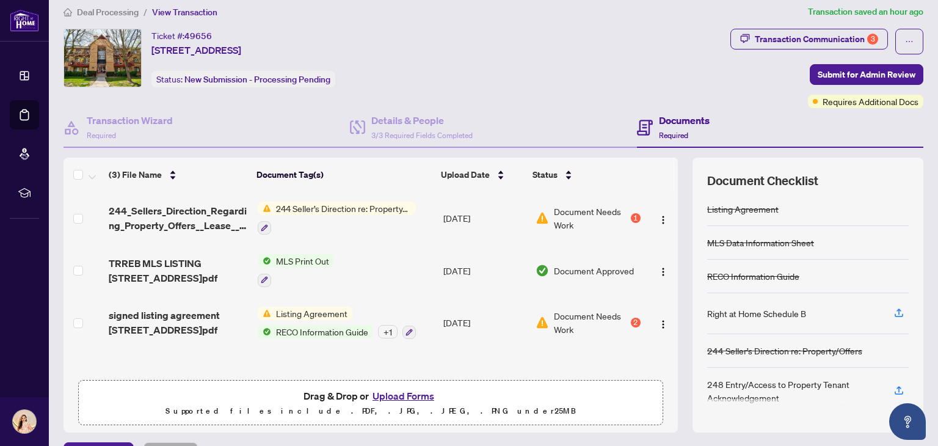  Describe the element at coordinates (594, 270) in the screenshot. I see `span: Document Approved` at that location.